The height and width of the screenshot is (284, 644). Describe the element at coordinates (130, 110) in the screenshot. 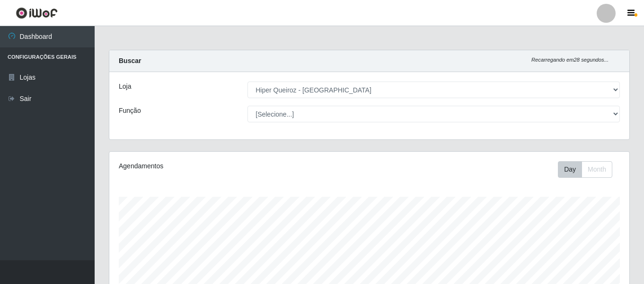

I see `label: Função` at that location.